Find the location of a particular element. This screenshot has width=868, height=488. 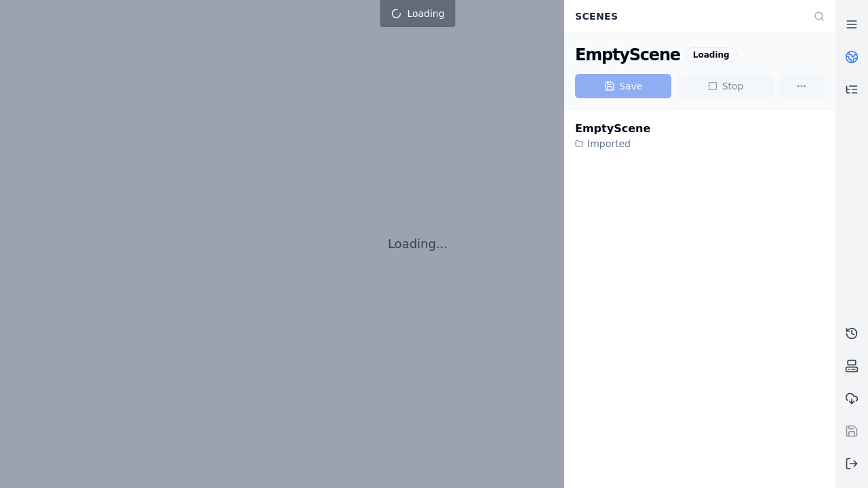

p: Loading... is located at coordinates (417, 244).